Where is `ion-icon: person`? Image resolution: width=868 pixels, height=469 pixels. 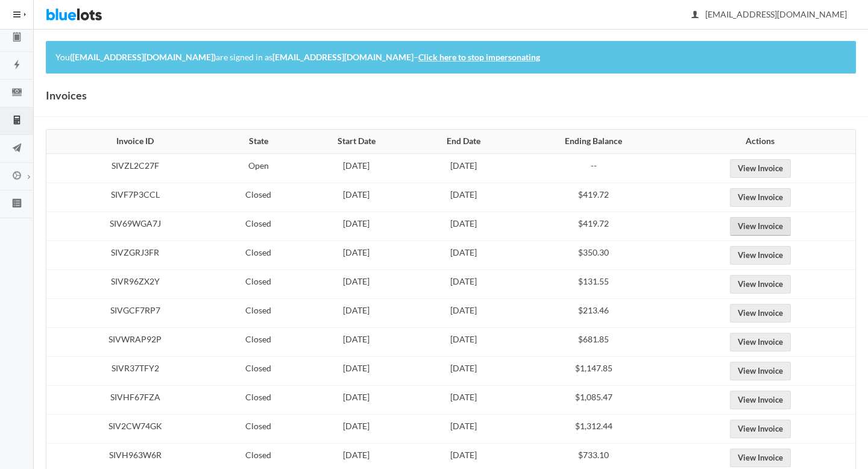
ion-icon: person is located at coordinates (695, 15).